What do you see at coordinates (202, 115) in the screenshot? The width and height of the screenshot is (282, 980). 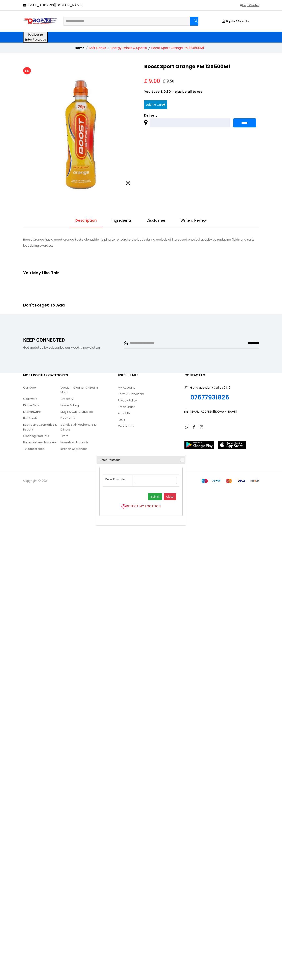 I see `span: Delivery` at bounding box center [202, 115].